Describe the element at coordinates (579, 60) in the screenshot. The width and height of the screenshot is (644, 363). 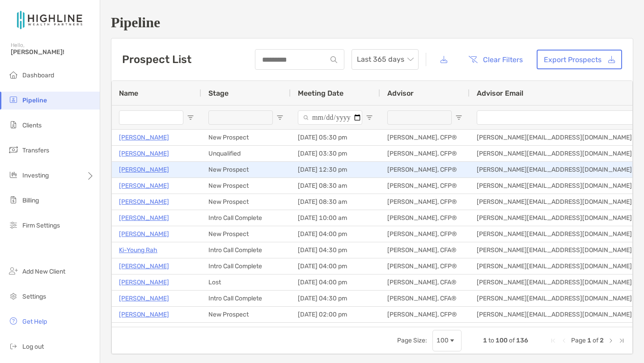
I see `a: Export Prospects` at that location.